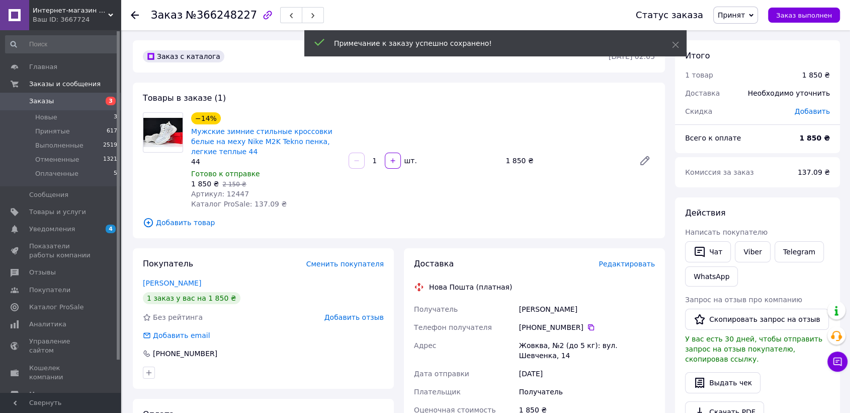 The image size is (850, 413). Describe the element at coordinates (399, 222) in the screenshot. I see `span: Добавить товар` at that location.